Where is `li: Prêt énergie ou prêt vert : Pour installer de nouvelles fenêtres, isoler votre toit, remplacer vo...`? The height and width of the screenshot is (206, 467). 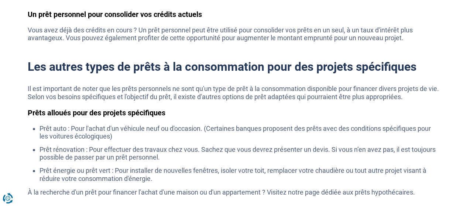 li: Prêt énergie ou prêt vert : Pour installer de nouvelles fenêtres, isoler votre toit, remplacer vo... is located at coordinates (239, 174).